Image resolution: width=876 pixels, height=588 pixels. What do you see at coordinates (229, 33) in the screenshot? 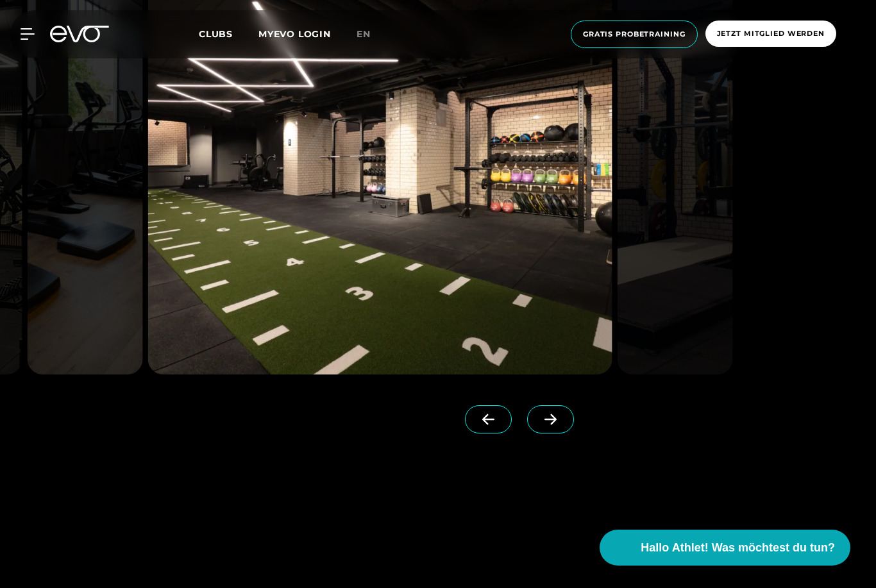
I see `a: Clubs` at bounding box center [229, 33].